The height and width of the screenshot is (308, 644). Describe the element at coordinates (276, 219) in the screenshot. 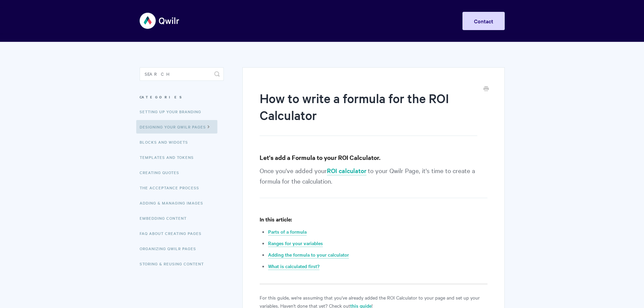

I see `strong: In this article:` at that location.